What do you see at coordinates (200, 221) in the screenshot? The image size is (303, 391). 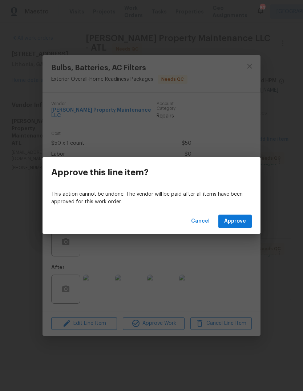 I see `button: Cancel` at bounding box center [200, 221].